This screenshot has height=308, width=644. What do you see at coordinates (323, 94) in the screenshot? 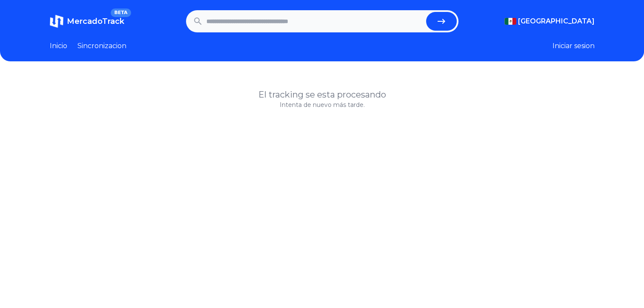
I see `h1: El tracking se esta procesando` at bounding box center [323, 94].